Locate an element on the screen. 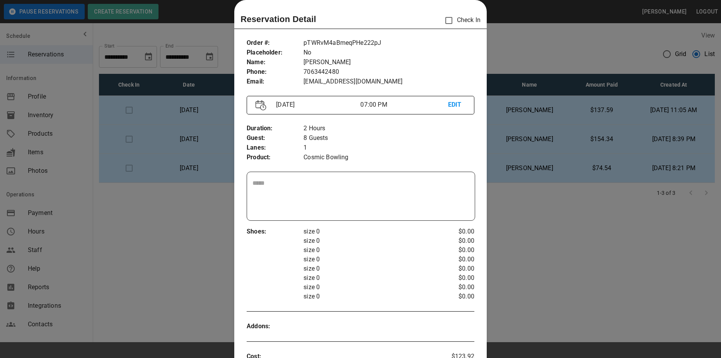 The image size is (721, 358). p: Duration : is located at coordinates (275, 128).